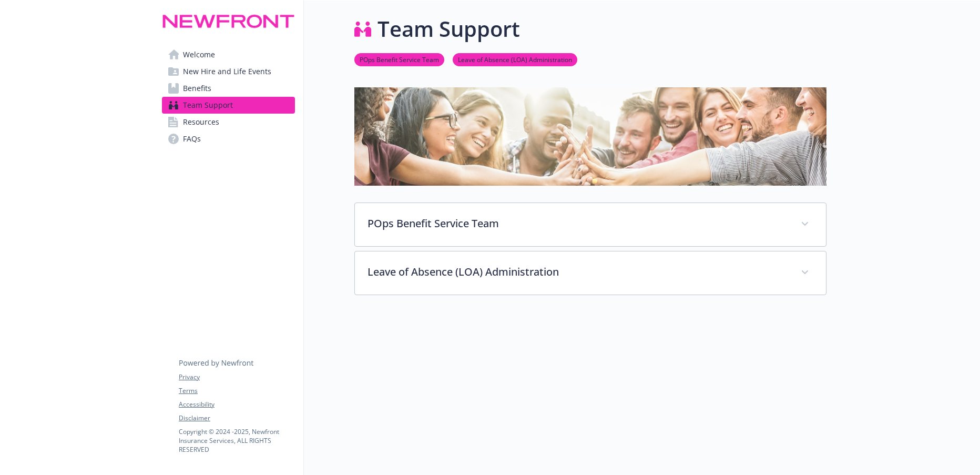 The width and height of the screenshot is (980, 475). Describe the element at coordinates (228, 88) in the screenshot. I see `a: Benefits` at that location.